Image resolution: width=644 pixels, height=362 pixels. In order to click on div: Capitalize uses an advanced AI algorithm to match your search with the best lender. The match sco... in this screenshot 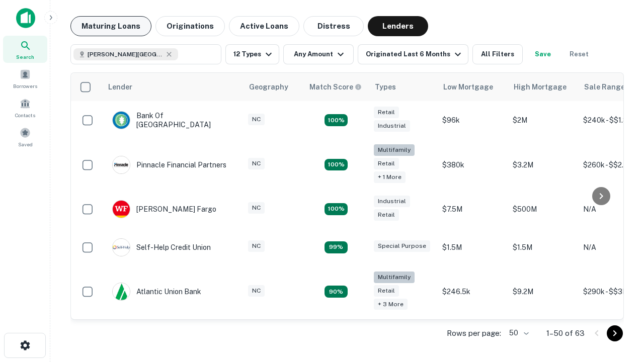, I will do `click(336, 87)`.